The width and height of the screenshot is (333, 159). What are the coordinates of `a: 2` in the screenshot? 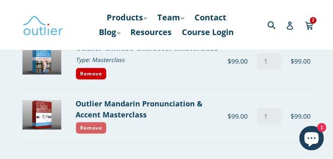 It's located at (310, 25).